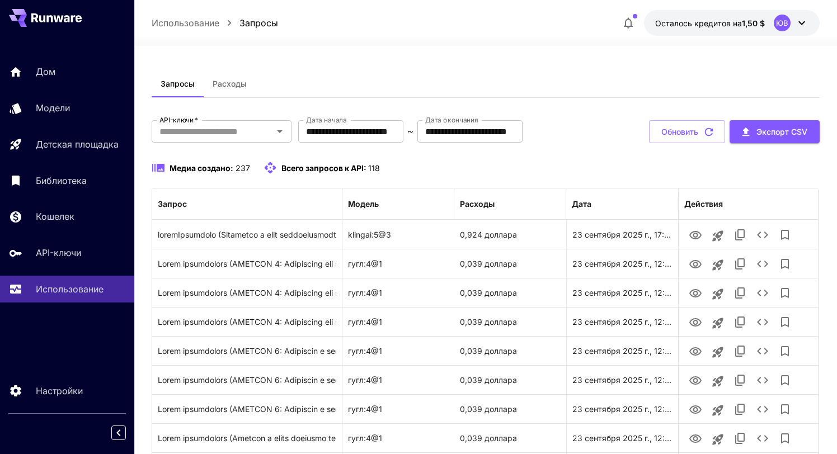  What do you see at coordinates (731, 23) in the screenshot?
I see `button: 1,50362 доллараЮВ` at bounding box center [731, 23].